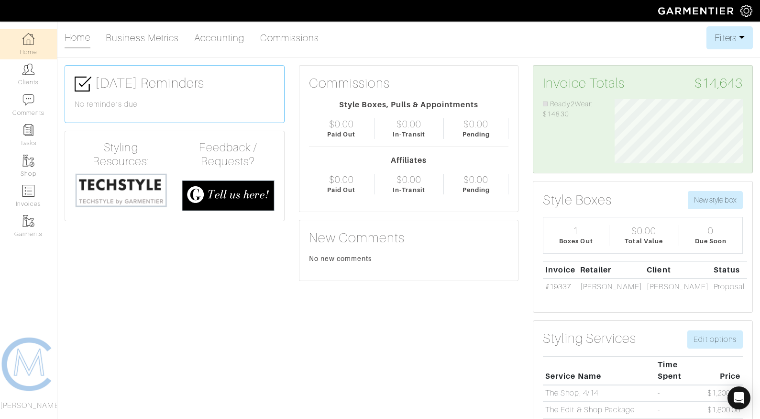  What do you see at coordinates (409, 238) in the screenshot?
I see `h3: New Comments` at bounding box center [409, 238].